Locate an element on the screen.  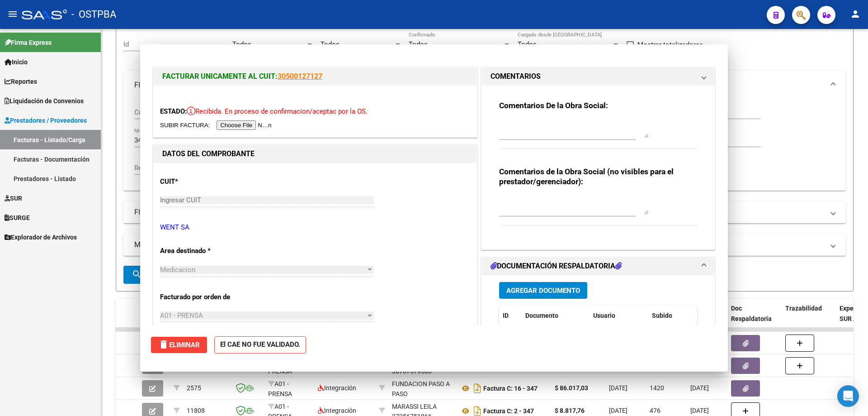
span: Subido is located at coordinates (662, 316).